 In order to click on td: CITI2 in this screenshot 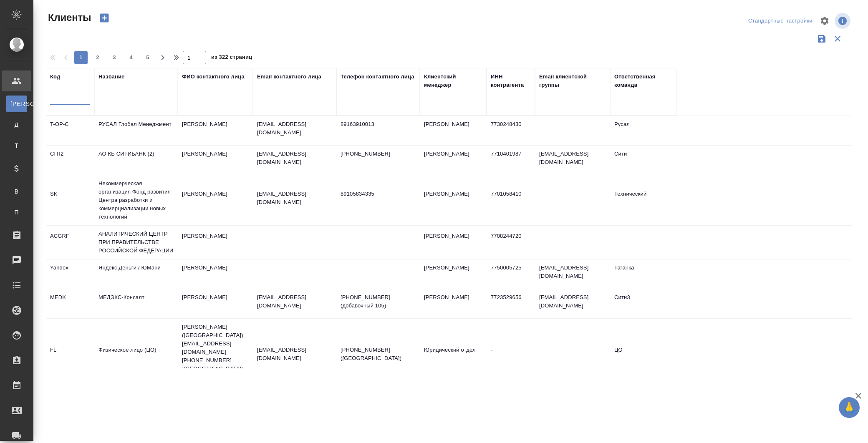, I will do `click(70, 160)`.